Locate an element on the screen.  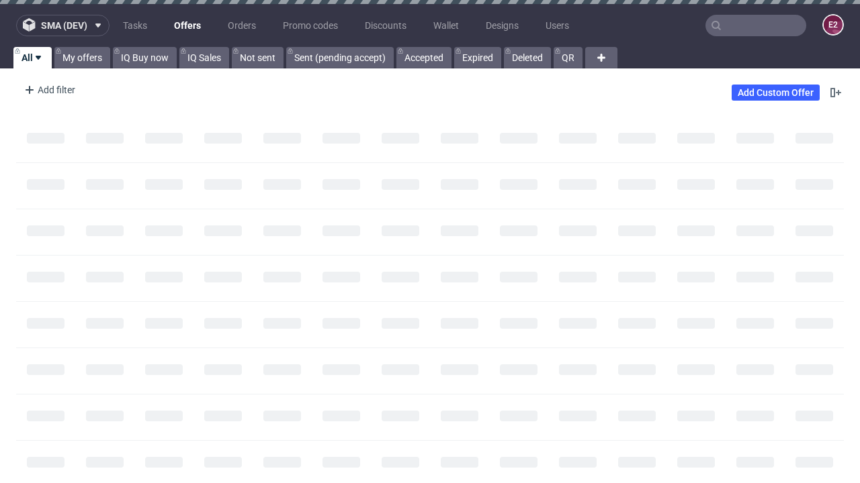
a: Not sent is located at coordinates (257, 58).